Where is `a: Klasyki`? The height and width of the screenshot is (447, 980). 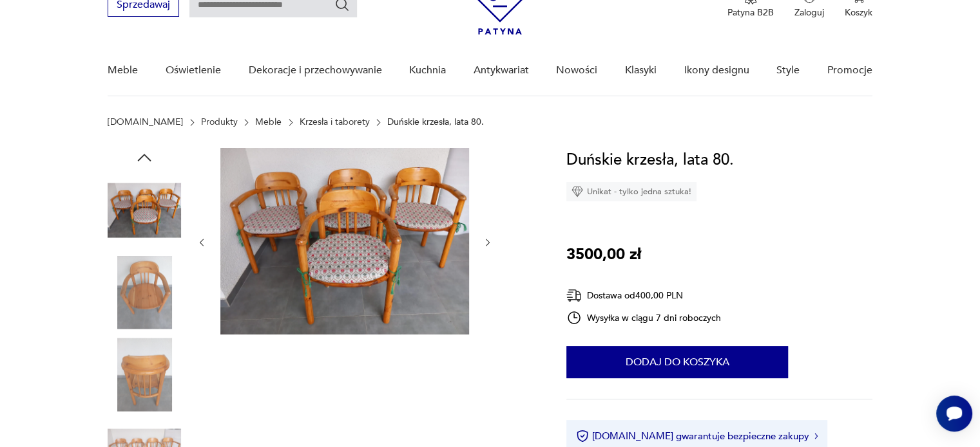
a: Klasyki is located at coordinates (641, 70).